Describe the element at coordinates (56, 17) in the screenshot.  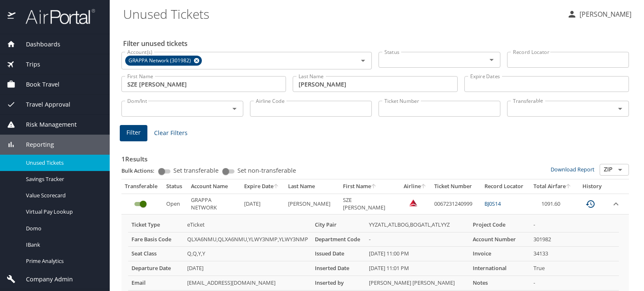
I see `img: airportal-logo.png` at that location.